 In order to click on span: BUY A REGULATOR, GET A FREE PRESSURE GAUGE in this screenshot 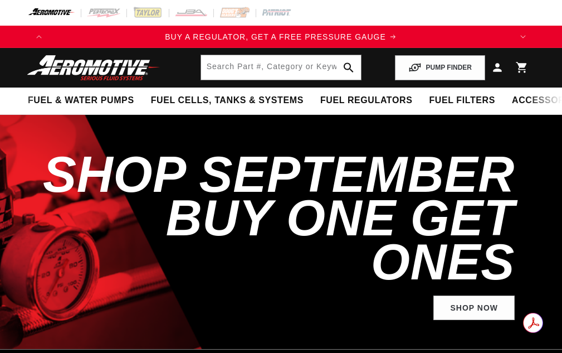, I will do `click(275, 37)`.